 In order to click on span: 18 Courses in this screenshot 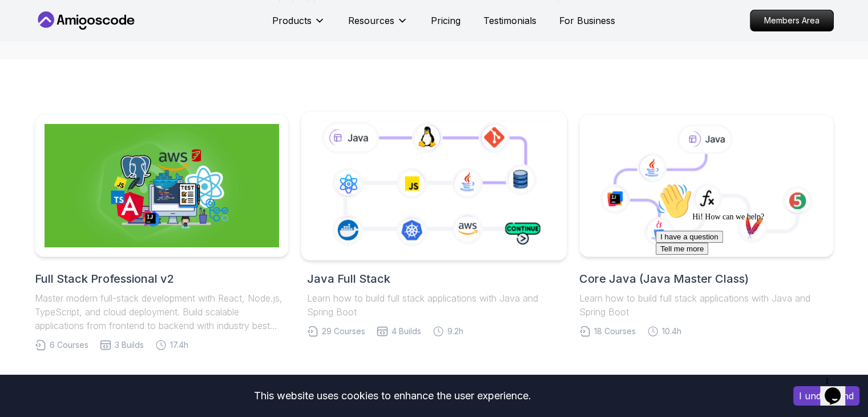, I will do `click(614, 332)`.